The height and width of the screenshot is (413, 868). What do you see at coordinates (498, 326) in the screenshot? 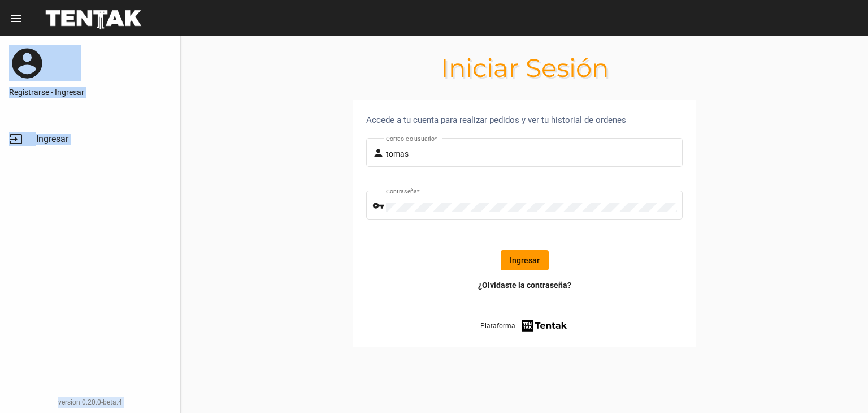
I see `span: Plataforma` at bounding box center [498, 326].